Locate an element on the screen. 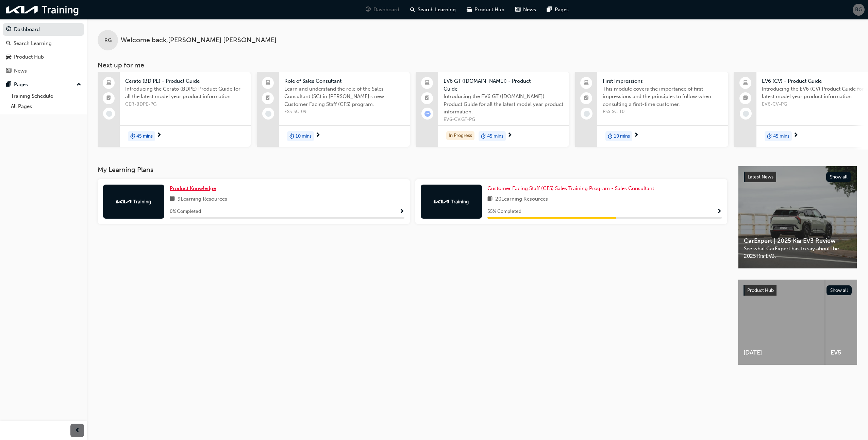 This screenshot has width=868, height=440. button: Pages is located at coordinates (43, 84).